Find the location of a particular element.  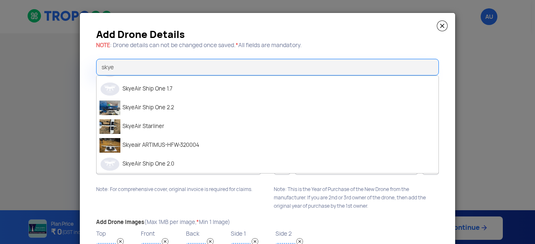

p: Side 2 is located at coordinates (297, 234).